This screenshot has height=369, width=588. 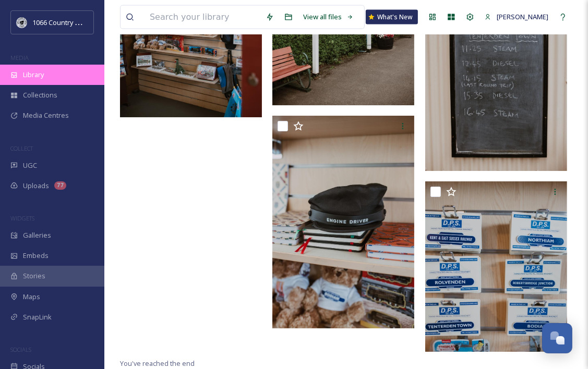 What do you see at coordinates (33, 74) in the screenshot?
I see `span: Library` at bounding box center [33, 74].